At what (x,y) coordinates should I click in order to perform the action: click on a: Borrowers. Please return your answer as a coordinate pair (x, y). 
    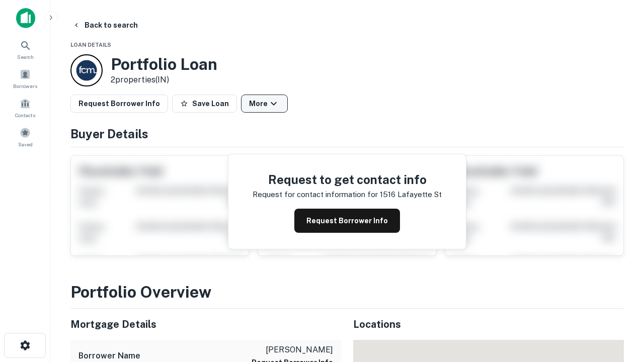
    Looking at the image, I should click on (25, 78).